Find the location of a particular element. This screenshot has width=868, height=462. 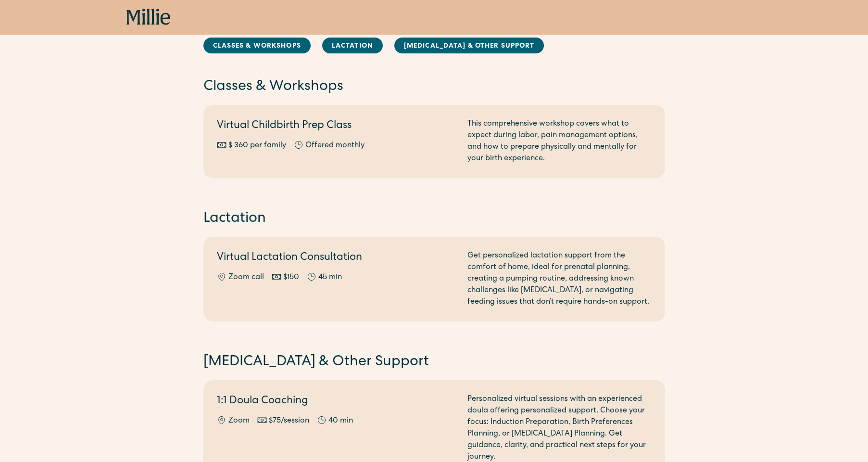

a: Virtual Childbirth Prep Class$ 360 per familyOffered monthlyThis comprehensive workshop covers wh... is located at coordinates (434, 141).